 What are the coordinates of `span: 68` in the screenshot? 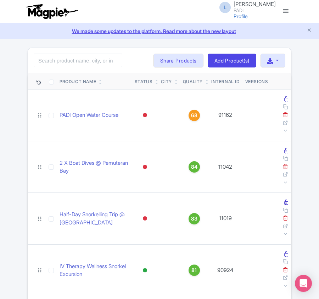 It's located at (194, 115).